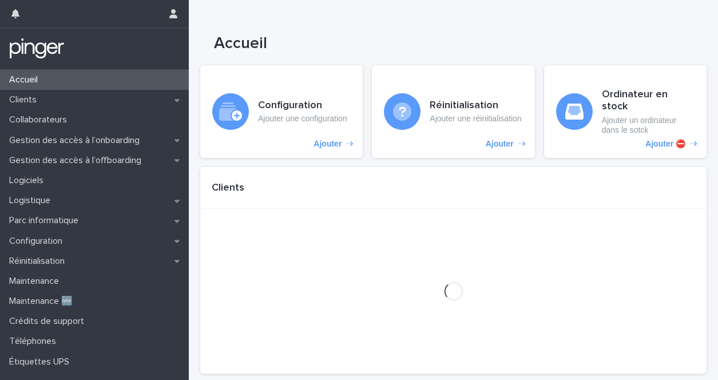  I want to click on h3: Ordinateur en stock, so click(648, 101).